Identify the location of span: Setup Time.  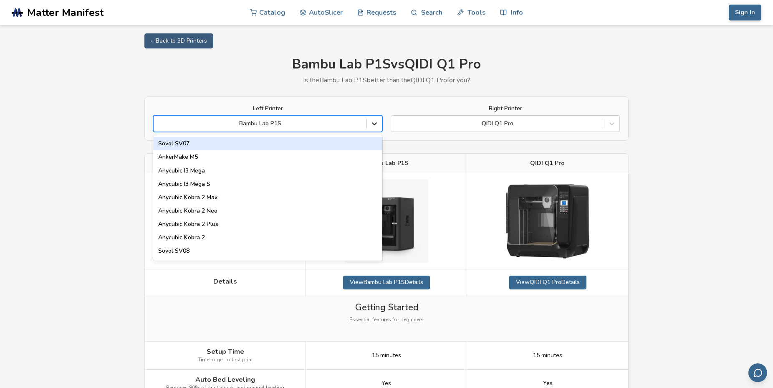
(225, 351).